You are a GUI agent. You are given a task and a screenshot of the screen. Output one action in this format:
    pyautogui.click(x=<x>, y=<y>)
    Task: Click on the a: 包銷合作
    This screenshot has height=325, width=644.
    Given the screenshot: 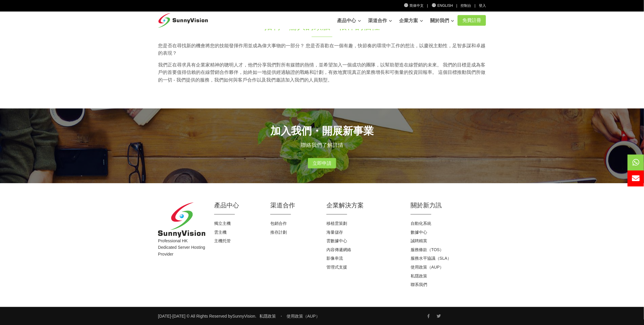 What is the action you would take?
    pyautogui.click(x=278, y=223)
    